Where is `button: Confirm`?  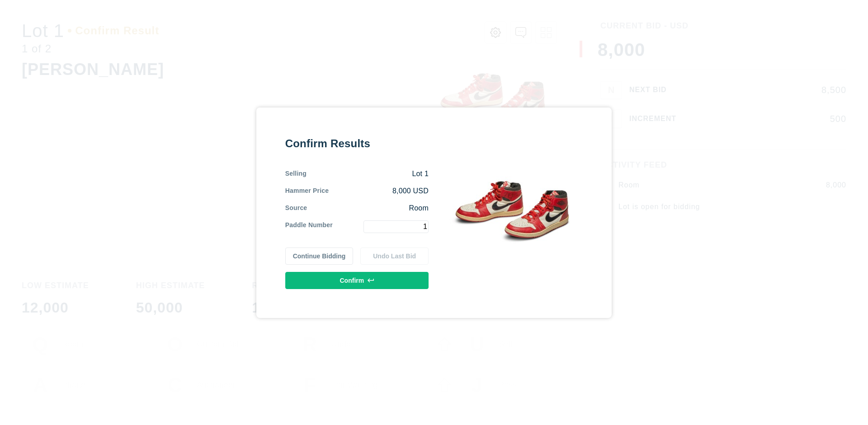 button: Confirm is located at coordinates (357, 281).